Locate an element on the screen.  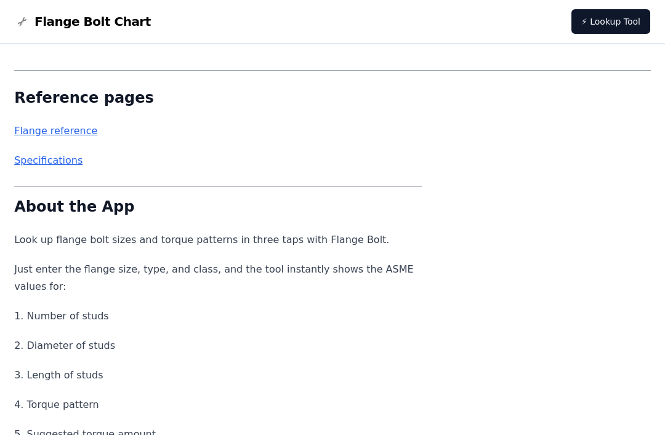
h2: About the App is located at coordinates (218, 207).